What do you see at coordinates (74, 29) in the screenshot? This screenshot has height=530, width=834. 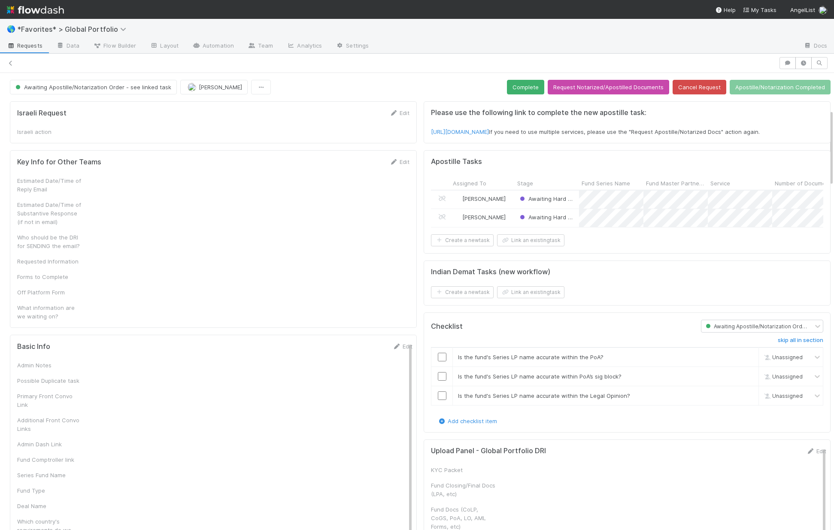 I see `span: *Favorites* > Global Portfolio` at bounding box center [74, 29].